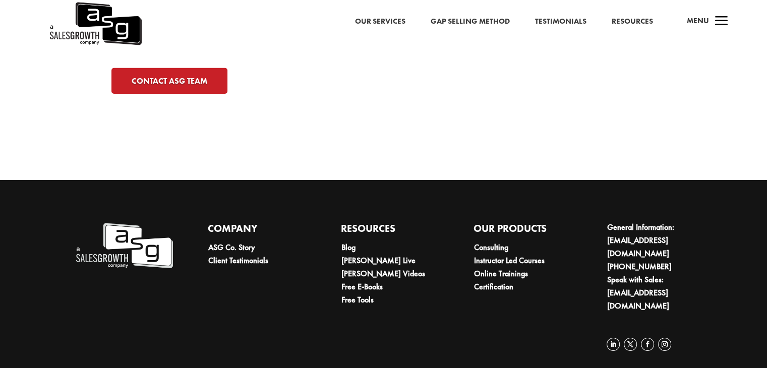 Image resolution: width=767 pixels, height=368 pixels. Describe the element at coordinates (648, 345) in the screenshot. I see `a: Follow on Facebook` at that location.